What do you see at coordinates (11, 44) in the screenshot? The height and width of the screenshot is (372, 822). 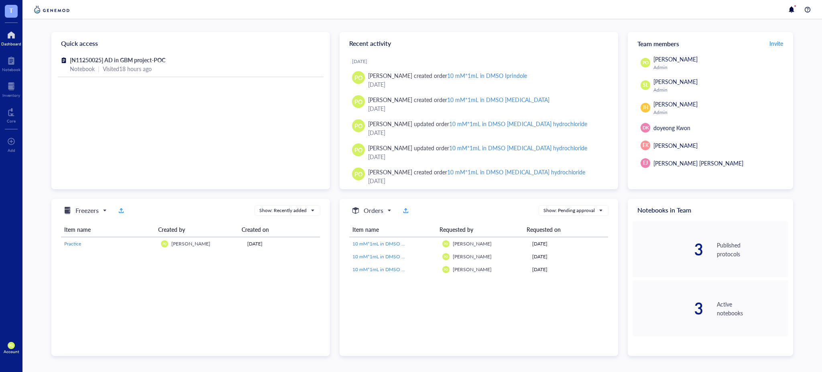 I see `div: Dashboard` at bounding box center [11, 44].